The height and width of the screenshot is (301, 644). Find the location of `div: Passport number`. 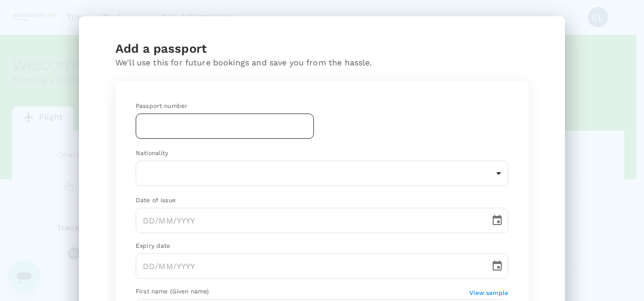

div: Passport number is located at coordinates (225, 106).